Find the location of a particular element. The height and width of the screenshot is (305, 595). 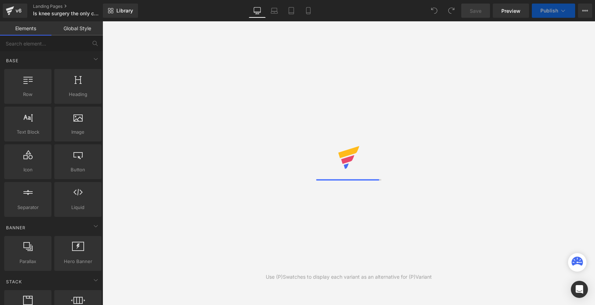

a: v6 is located at coordinates (15, 11).